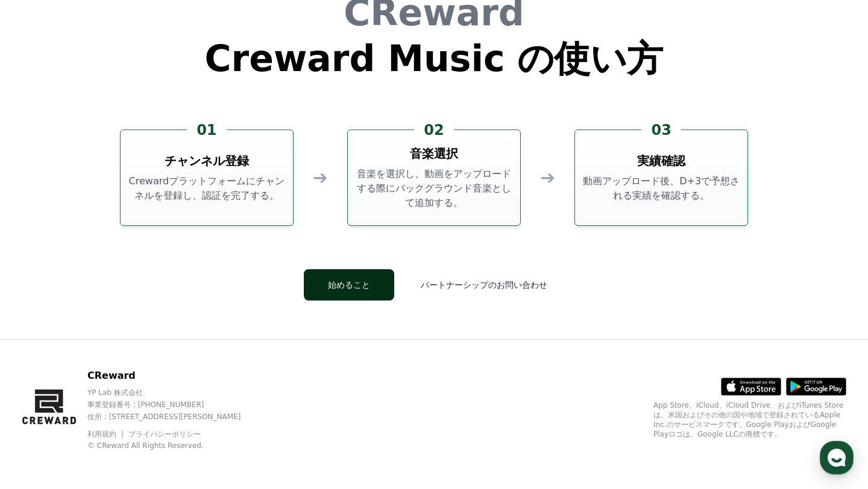  I want to click on p: 動画アップロード後、D+3で予想される実績を確認する。, so click(661, 188).